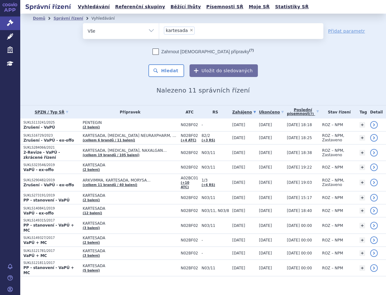  Describe the element at coordinates (177, 30) in the screenshot. I see `span: kartesada` at that location.